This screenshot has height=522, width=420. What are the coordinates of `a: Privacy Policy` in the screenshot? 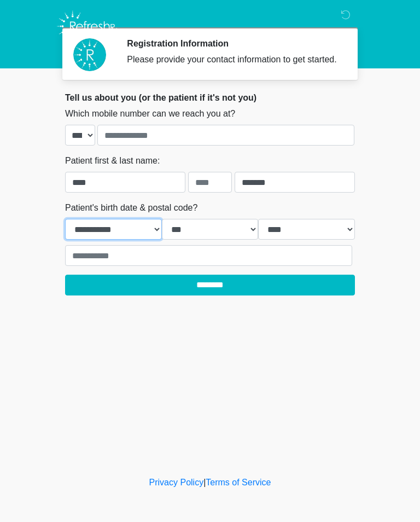 It's located at (177, 482).